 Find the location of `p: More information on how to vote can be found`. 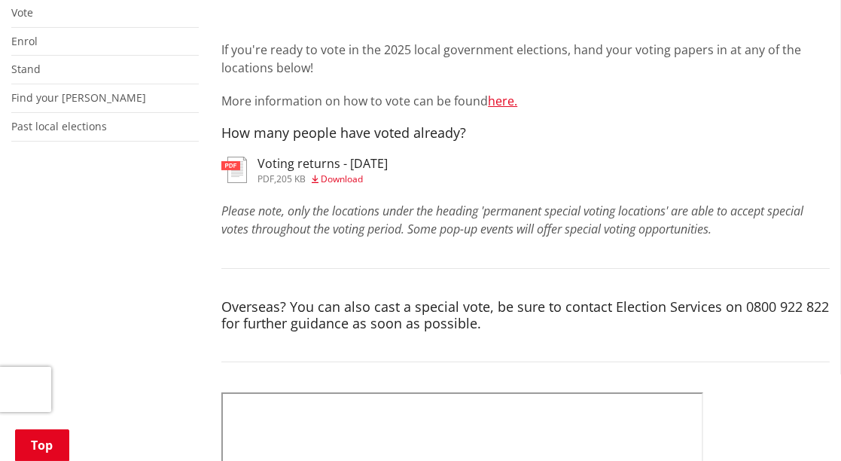

p: More information on how to vote can be found is located at coordinates (526, 101).